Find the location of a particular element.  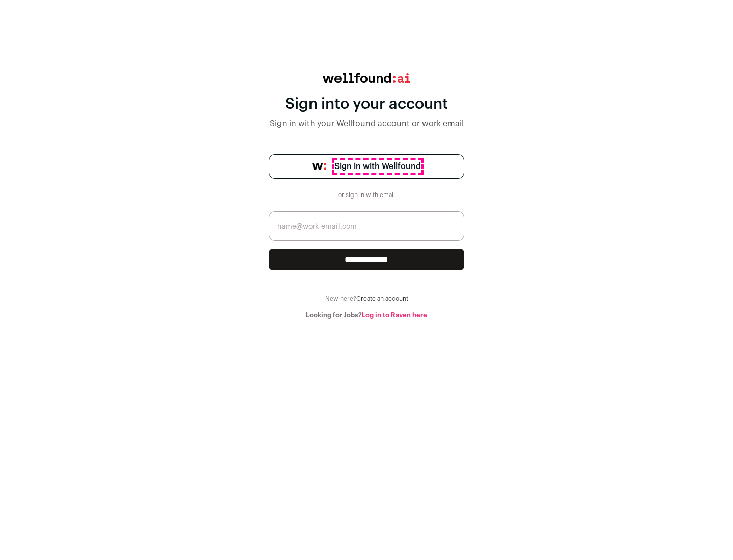

img: wellfound-symbol-flush-black-fb3c872781a75f747ccb3a119075da62bfe97bd399995f84a933054e44a575c4.png is located at coordinates (319, 167).